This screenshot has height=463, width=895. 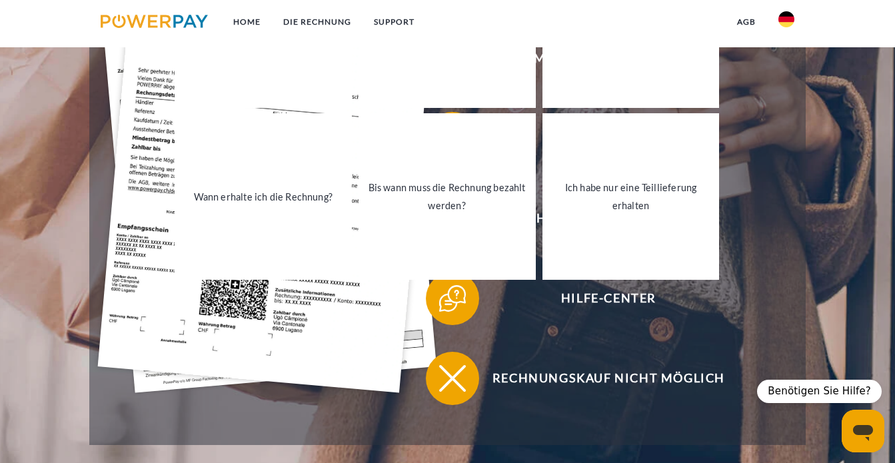 I want to click on img: logo-powerpay.svg, so click(x=154, y=21).